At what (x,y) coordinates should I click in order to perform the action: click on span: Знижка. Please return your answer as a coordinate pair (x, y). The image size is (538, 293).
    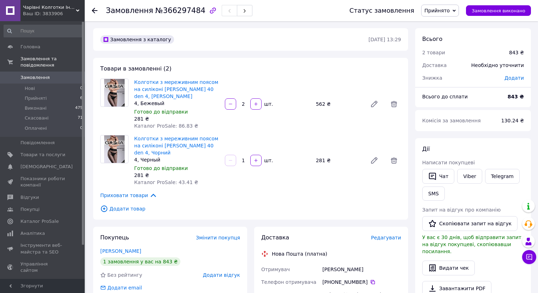
    Looking at the image, I should click on (432, 78).